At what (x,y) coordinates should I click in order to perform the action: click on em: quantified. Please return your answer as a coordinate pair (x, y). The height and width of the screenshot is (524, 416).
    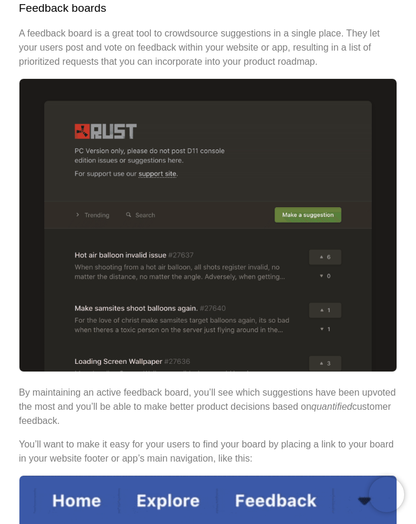
    Looking at the image, I should click on (331, 406).